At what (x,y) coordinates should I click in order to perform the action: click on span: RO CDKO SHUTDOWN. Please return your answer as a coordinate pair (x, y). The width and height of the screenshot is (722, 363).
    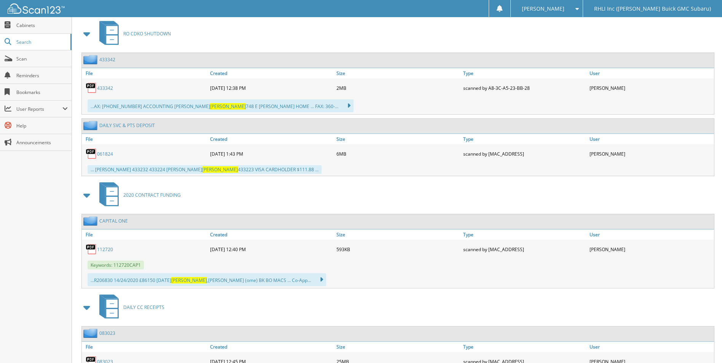
    Looking at the image, I should click on (147, 34).